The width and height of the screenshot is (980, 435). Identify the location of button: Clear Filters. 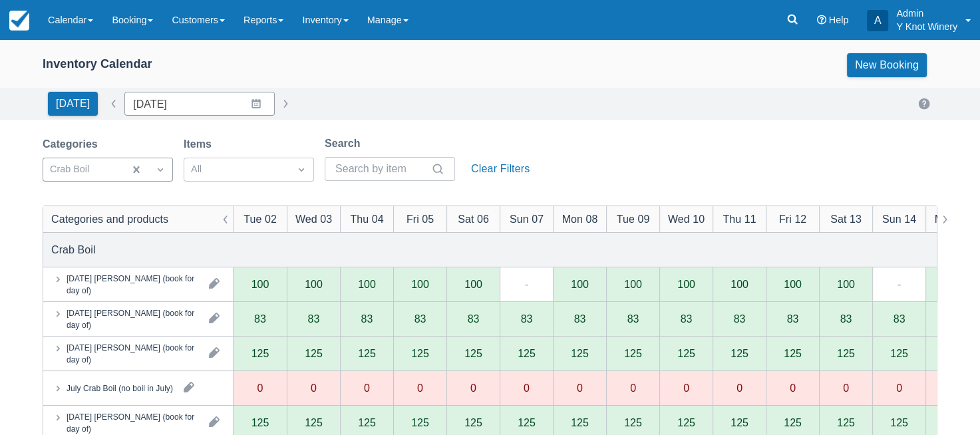
(500, 170).